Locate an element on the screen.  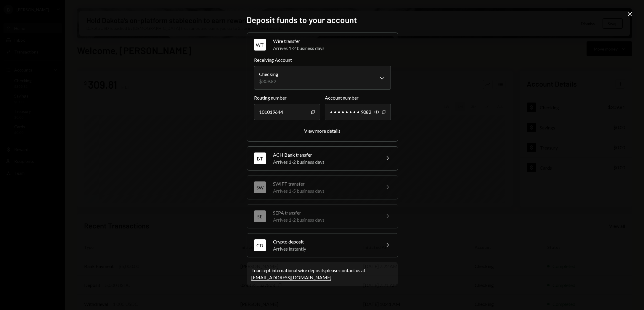
h2: Deposit funds to your account is located at coordinates (322, 20).